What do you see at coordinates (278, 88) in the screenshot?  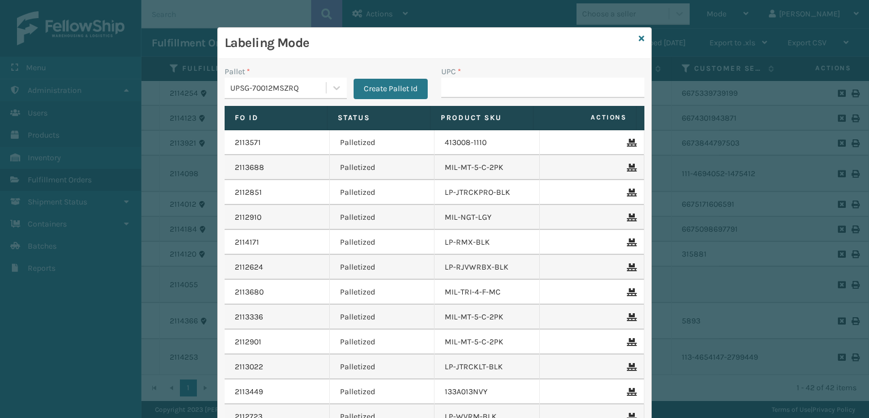 I see `div: UPSG-70012MSZRQ` at bounding box center [278, 88].